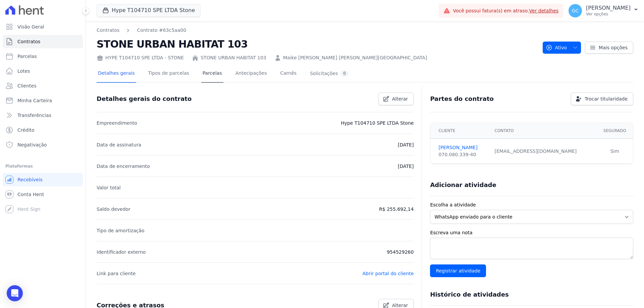  Describe the element at coordinates (116, 74) in the screenshot. I see `a: Detalhes gerais` at that location.